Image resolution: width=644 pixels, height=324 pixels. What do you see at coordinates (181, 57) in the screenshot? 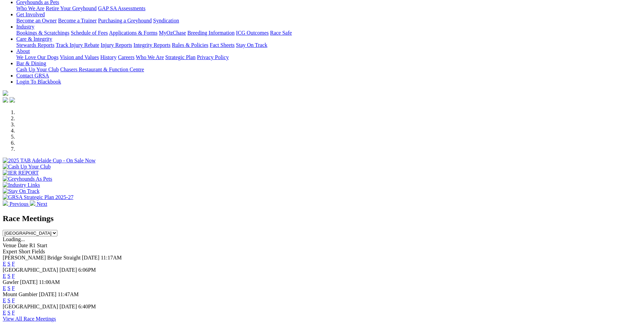
I see `a: Strategic Plan` at bounding box center [181, 57].